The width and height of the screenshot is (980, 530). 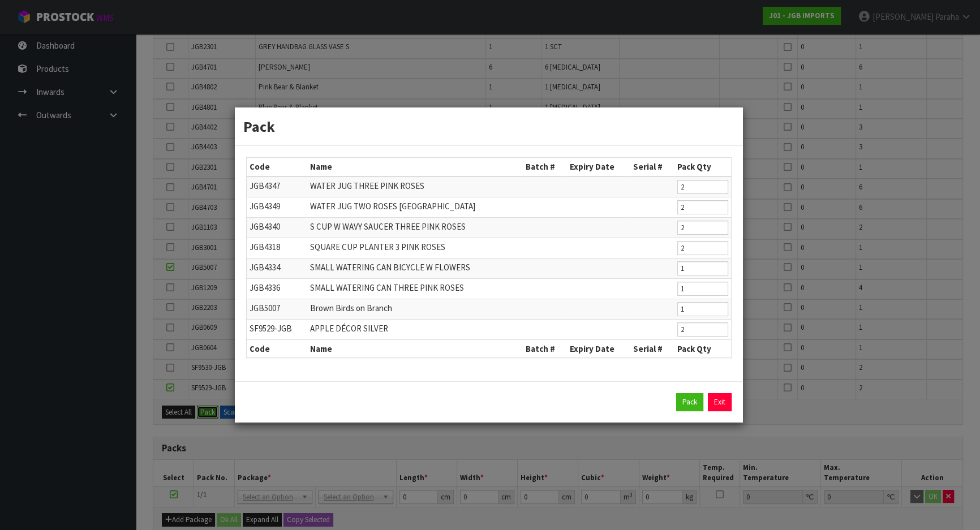 What do you see at coordinates (265, 206) in the screenshot?
I see `span: JGB4349` at bounding box center [265, 206].